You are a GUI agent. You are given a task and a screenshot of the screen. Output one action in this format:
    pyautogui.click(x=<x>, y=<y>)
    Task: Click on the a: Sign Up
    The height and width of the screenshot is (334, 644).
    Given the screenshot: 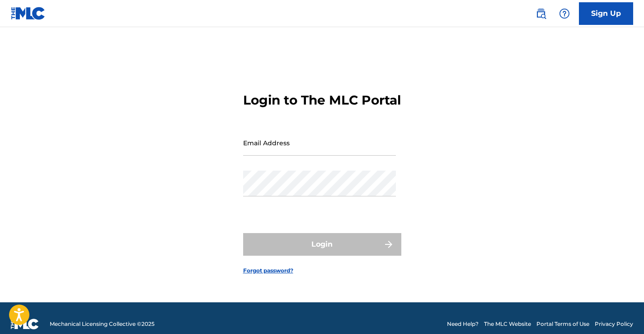 What is the action you would take?
    pyautogui.click(x=606, y=14)
    